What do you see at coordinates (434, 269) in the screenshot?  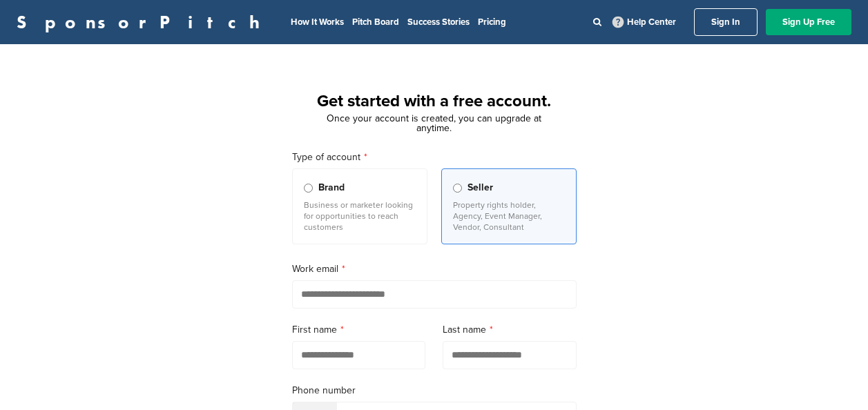 I see `label: Work email` at bounding box center [434, 269].